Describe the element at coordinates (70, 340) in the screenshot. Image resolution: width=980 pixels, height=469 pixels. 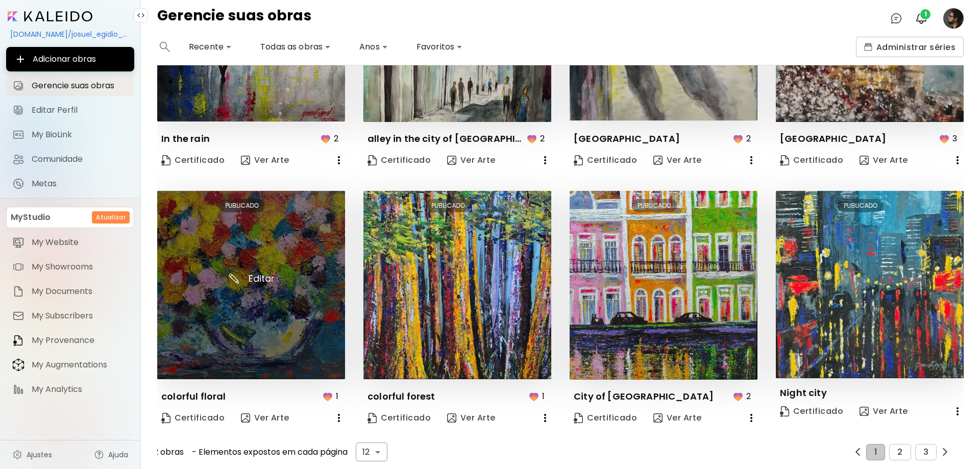
I see `a: itemMy Provenance` at that location.